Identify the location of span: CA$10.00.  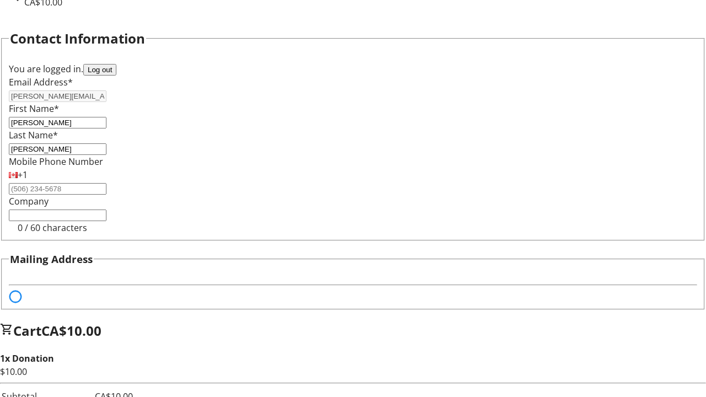
(71, 330).